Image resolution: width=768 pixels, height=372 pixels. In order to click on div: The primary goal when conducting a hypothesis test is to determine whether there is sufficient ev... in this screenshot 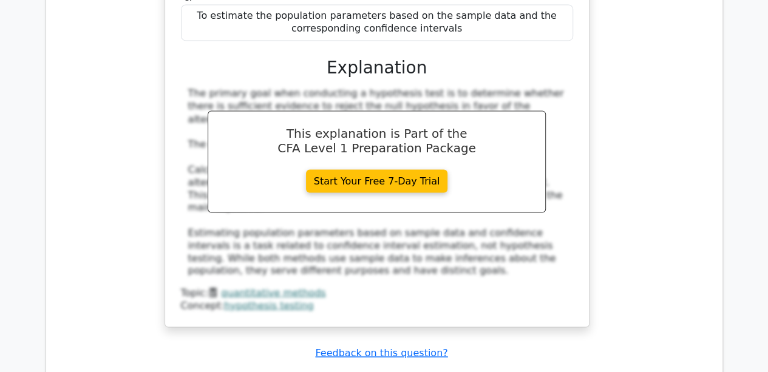, I will do `click(377, 182)`.